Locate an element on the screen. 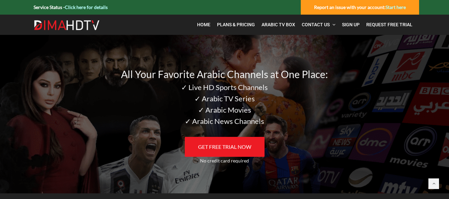 The image size is (449, 199). span: ✓ Arabic News Channels is located at coordinates (224, 121).